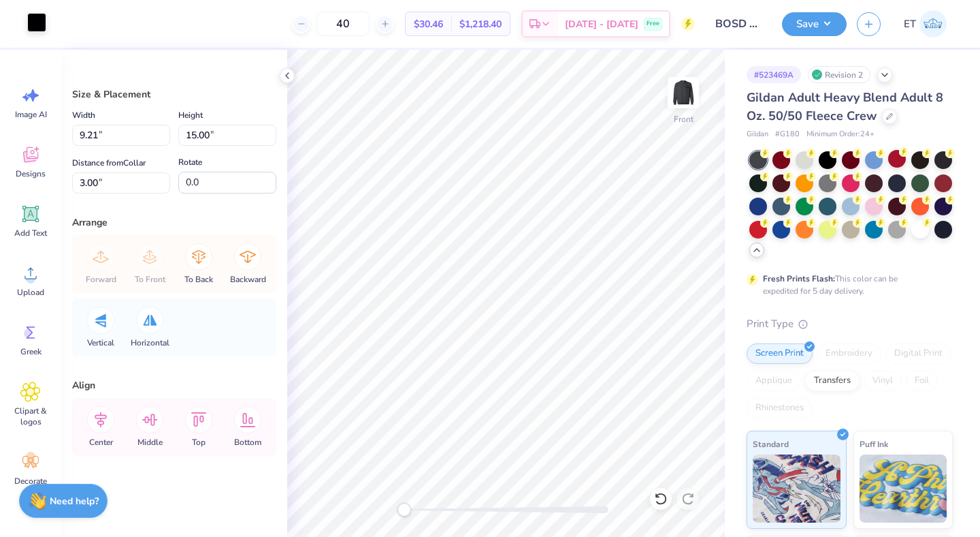 The height and width of the screenshot is (537, 980). What do you see at coordinates (75, 500) in the screenshot?
I see `strong: Need help?` at bounding box center [75, 500].